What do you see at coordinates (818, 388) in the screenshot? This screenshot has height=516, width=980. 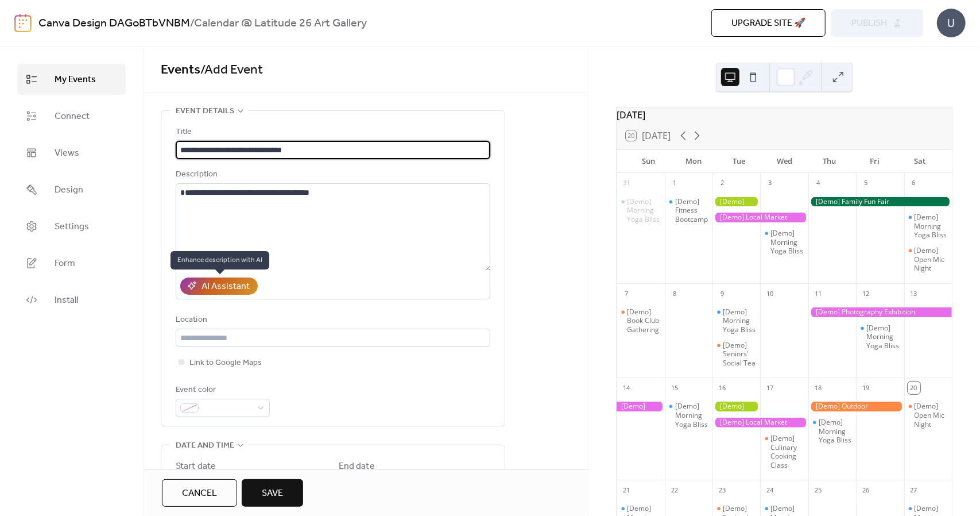 I see `div: 18` at bounding box center [818, 388].